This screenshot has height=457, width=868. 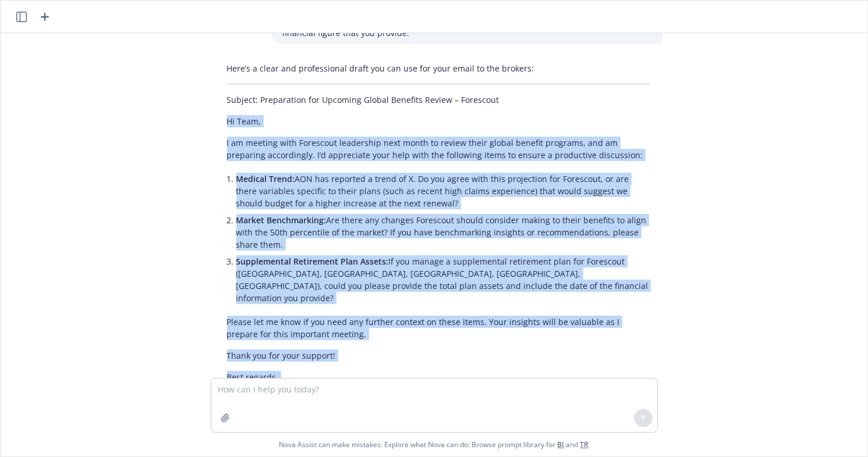 I want to click on span: Market Benchmarking:, so click(x=281, y=220).